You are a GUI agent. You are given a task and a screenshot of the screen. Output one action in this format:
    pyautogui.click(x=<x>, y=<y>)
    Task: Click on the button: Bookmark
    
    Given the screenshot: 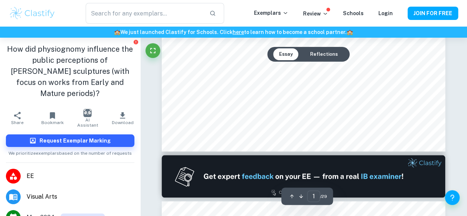 What is the action you would take?
    pyautogui.click(x=52, y=118)
    